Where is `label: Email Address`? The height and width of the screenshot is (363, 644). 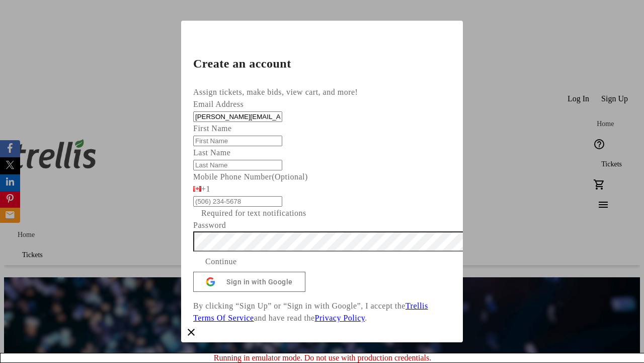
label: Email Address is located at coordinates (218, 104).